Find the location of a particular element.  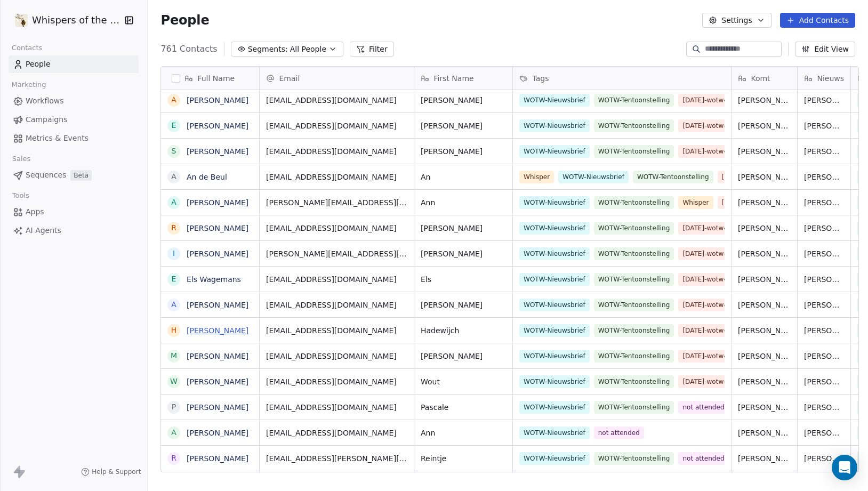

div: Full Name is located at coordinates (210, 78).